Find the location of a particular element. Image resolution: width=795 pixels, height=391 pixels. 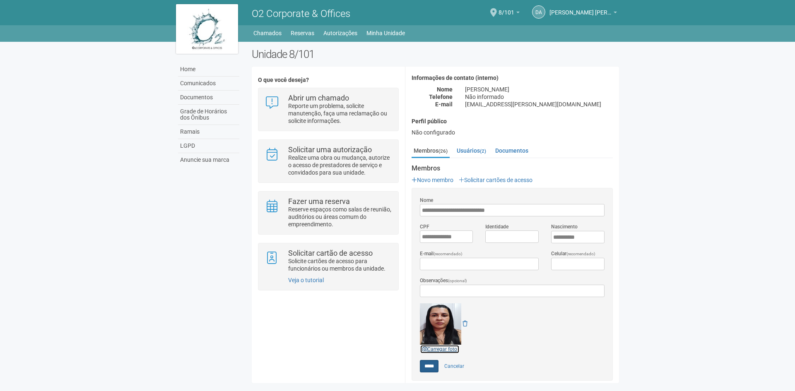

strong: Nome is located at coordinates (445, 89).